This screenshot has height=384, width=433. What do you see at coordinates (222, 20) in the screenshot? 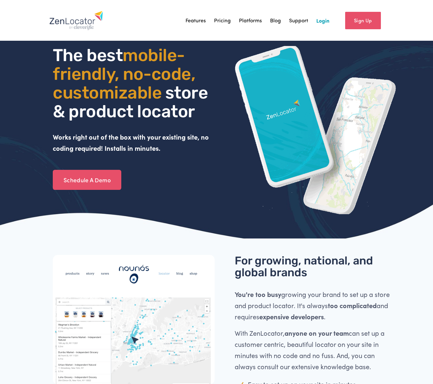
I see `a: Pricing` at bounding box center [222, 20].